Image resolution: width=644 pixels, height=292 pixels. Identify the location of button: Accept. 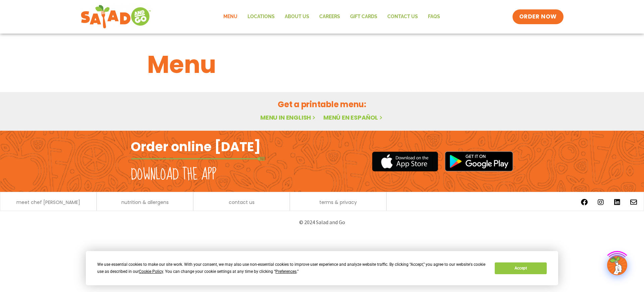
(521, 268).